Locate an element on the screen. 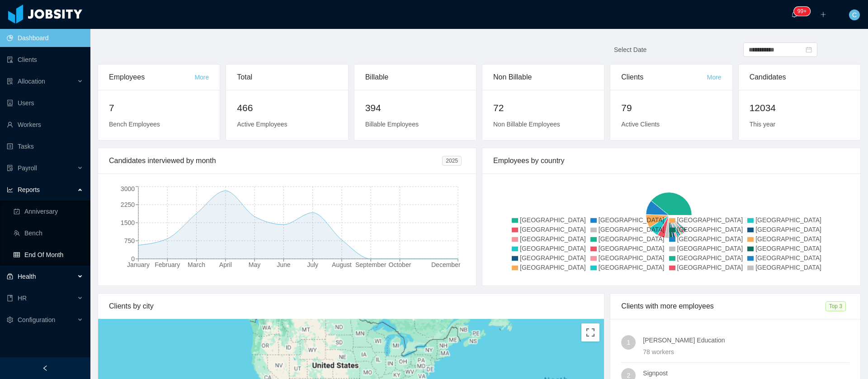 The width and height of the screenshot is (868, 379). a: icon: carry-outAnniversary is located at coordinates (49, 211).